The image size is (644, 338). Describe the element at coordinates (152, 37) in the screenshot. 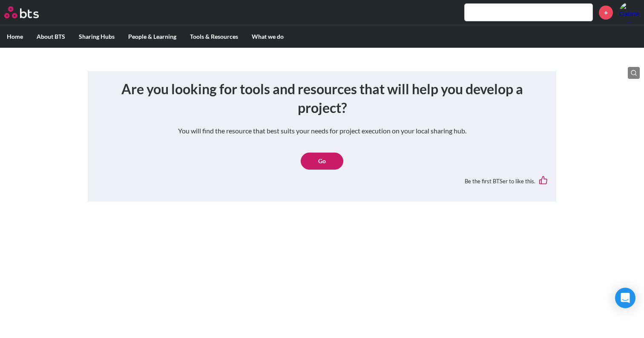

I see `label: People & Learning` at that location.